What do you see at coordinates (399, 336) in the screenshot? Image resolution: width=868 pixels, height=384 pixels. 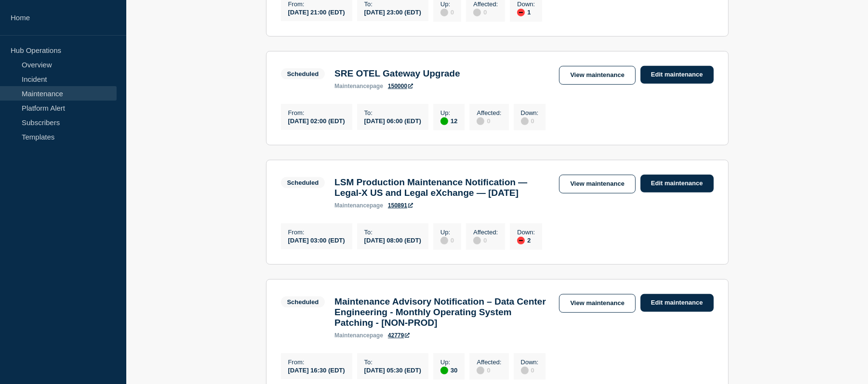 I see `a: 42779` at bounding box center [399, 336].